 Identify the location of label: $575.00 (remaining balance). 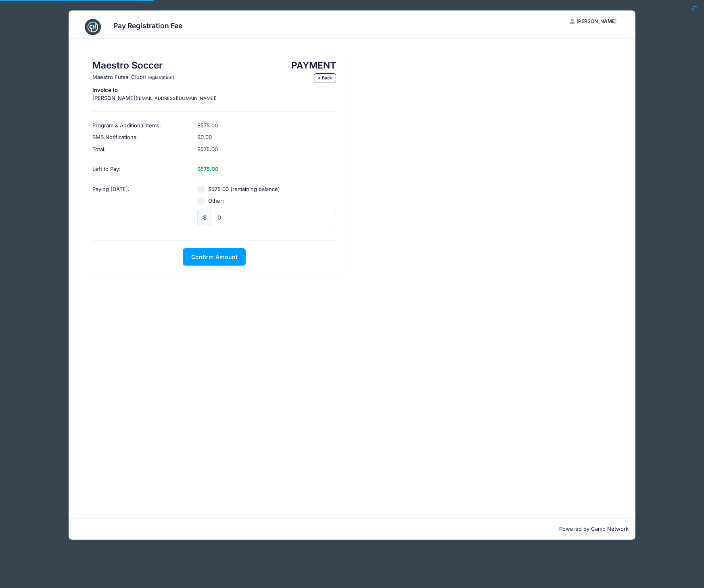
(244, 189).